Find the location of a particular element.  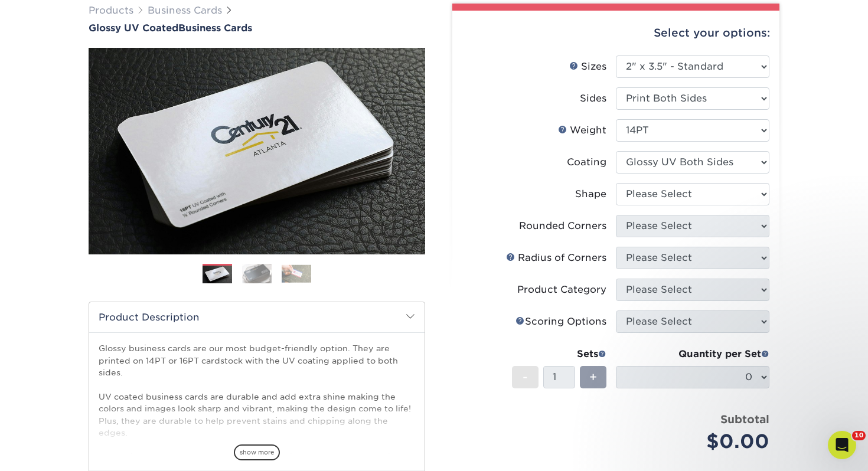

a: Glossy UV CoatedBusiness Cards is located at coordinates (257, 28).